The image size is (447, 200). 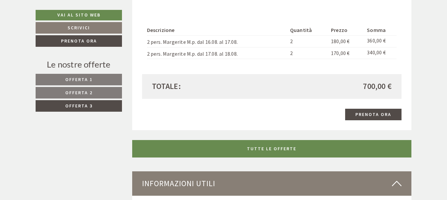 What do you see at coordinates (243, 179) in the screenshot?
I see `button: Invia` at bounding box center [243, 179].